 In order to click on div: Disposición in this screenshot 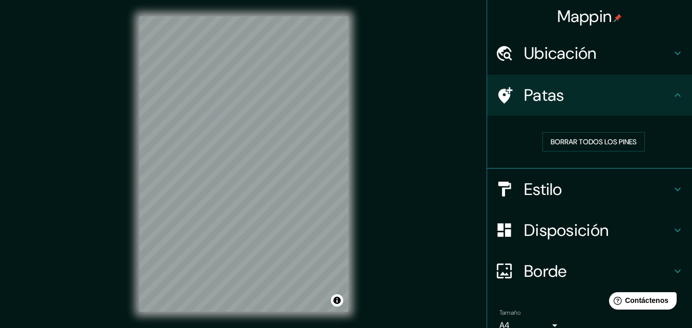, I will do `click(590, 230)`.